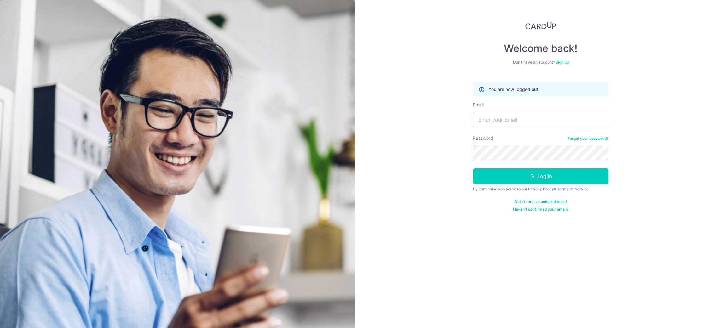 The image size is (726, 328). I want to click on img: CardUp Logo, so click(541, 26).